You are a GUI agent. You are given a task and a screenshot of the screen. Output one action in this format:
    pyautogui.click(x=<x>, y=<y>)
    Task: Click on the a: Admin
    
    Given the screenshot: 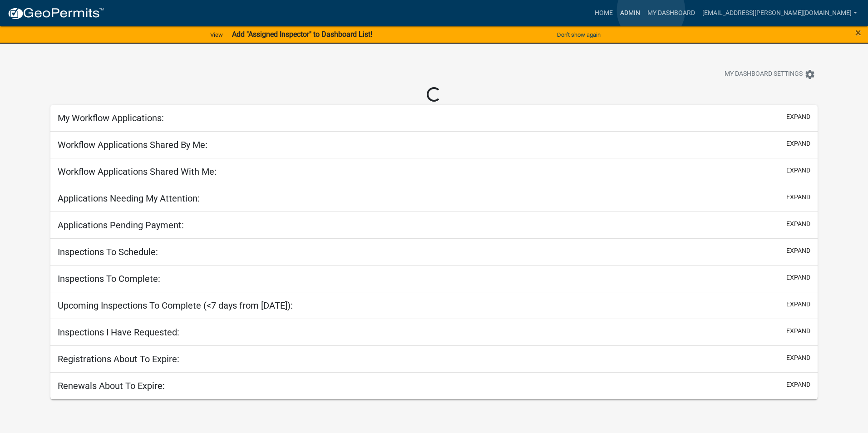 What is the action you would take?
    pyautogui.click(x=630, y=13)
    